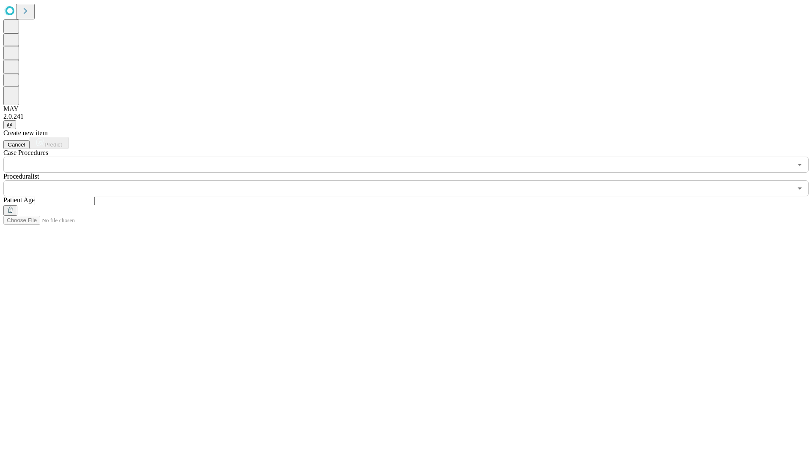 Image resolution: width=812 pixels, height=456 pixels. I want to click on button: Cancel, so click(16, 145).